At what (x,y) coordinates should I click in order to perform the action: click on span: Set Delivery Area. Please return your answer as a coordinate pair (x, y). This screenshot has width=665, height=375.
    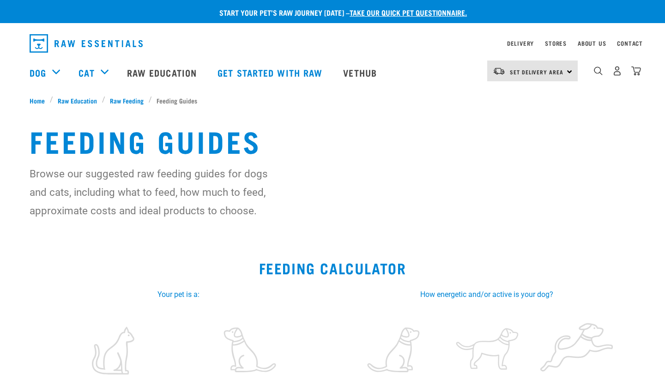
    Looking at the image, I should click on (537, 72).